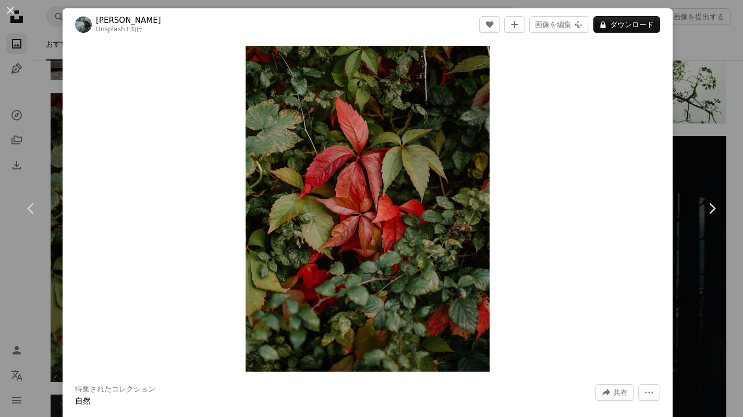  What do you see at coordinates (368, 209) in the screenshot?
I see `img: つる性植物の赤と緑の葉。` at bounding box center [368, 209].